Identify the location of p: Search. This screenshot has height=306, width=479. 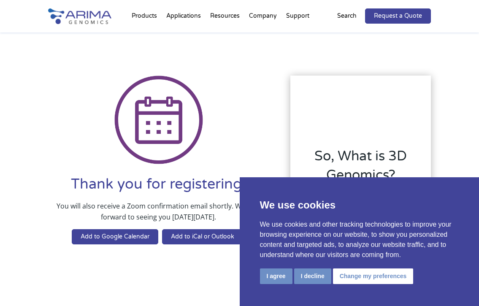
(347, 16).